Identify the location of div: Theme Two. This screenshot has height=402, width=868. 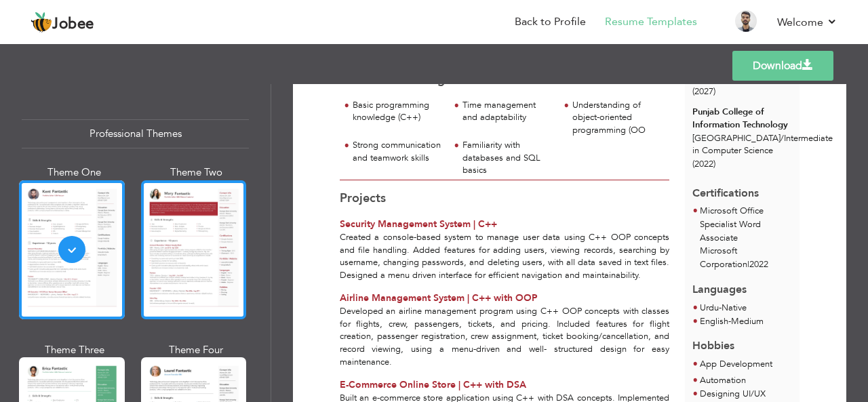
(197, 172).